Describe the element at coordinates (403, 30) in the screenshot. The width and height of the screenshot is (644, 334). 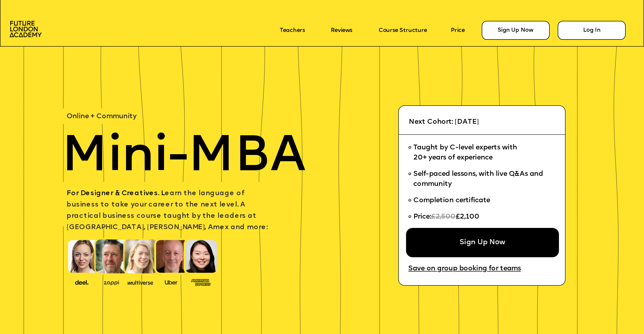
I see `a: Course Structure` at that location.